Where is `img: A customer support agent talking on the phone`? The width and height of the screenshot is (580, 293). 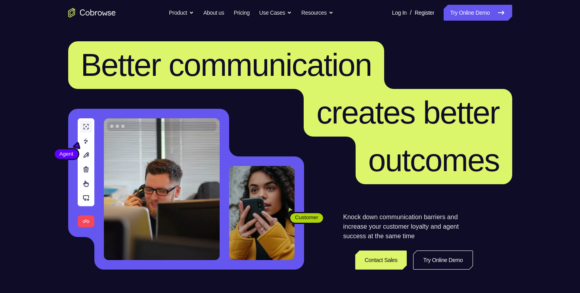 img: A customer support agent talking on the phone is located at coordinates (162, 189).